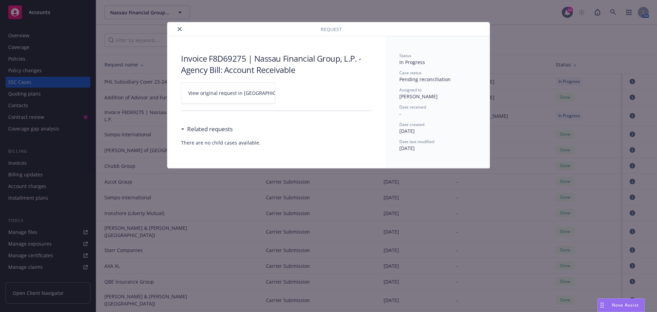 Image resolution: width=657 pixels, height=312 pixels. Describe the element at coordinates (412, 124) in the screenshot. I see `span: Date created` at that location.